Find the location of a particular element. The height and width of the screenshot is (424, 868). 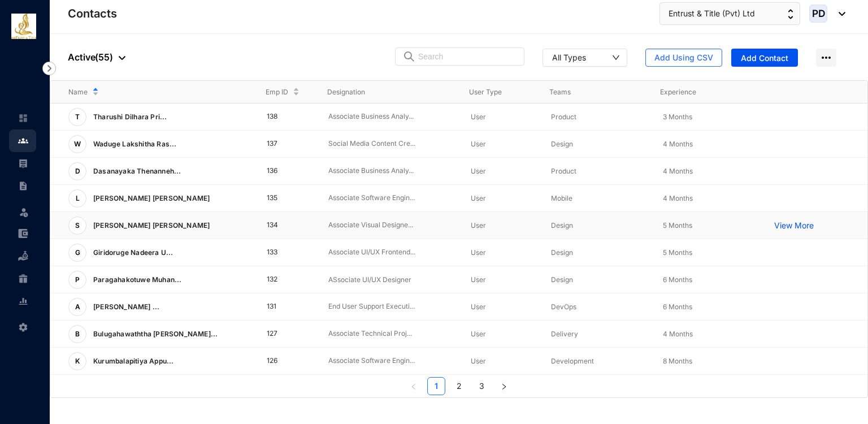

p: Mobile is located at coordinates (597, 198).